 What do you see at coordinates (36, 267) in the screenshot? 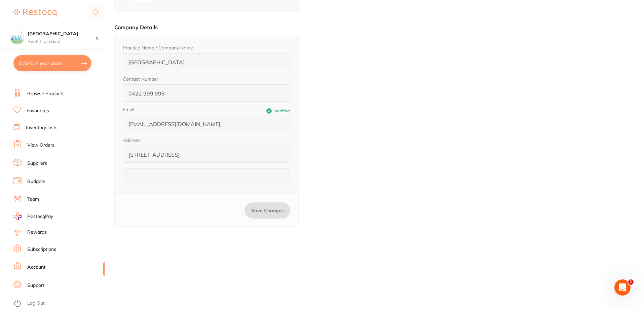
I see `a: Account` at bounding box center [36, 267].